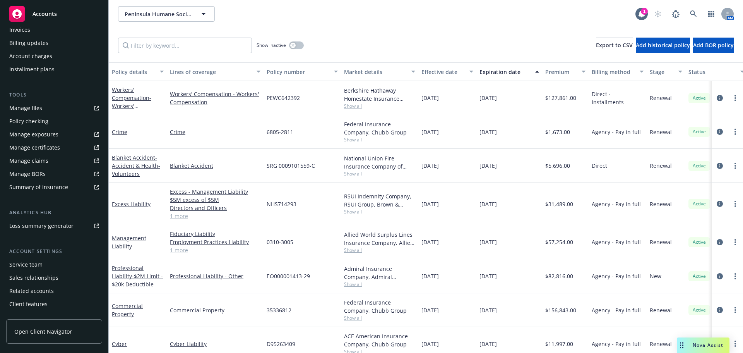 The image size is (743, 353). I want to click on div: Effective date, so click(443, 72).